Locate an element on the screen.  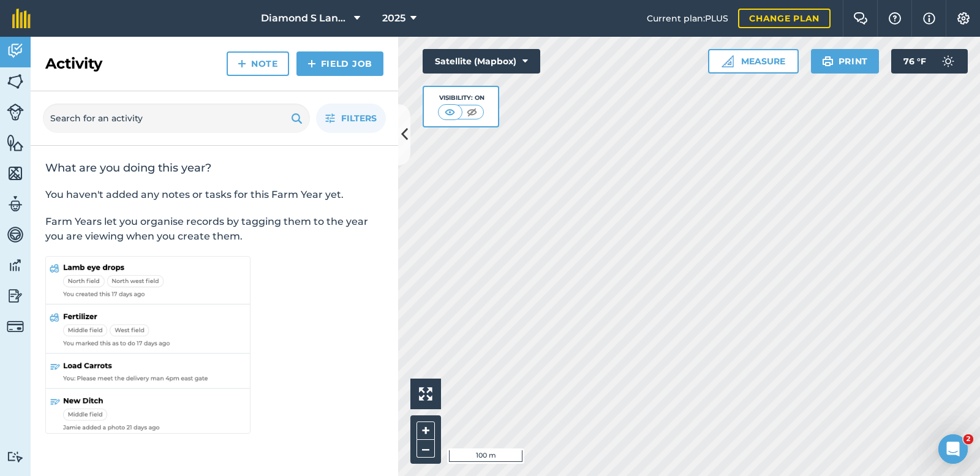
div: Visibility: On is located at coordinates (461, 98).